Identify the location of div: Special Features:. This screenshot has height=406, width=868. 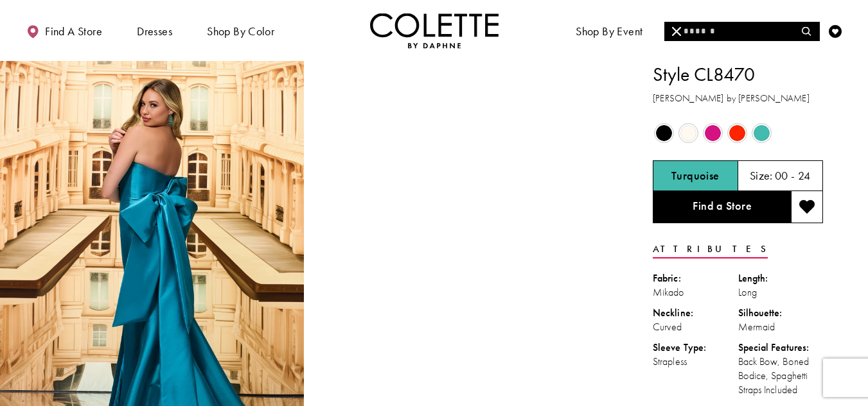
(780, 348).